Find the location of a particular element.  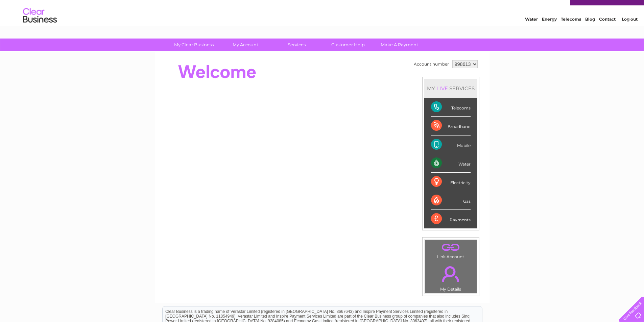

a: Energy is located at coordinates (549, 31).